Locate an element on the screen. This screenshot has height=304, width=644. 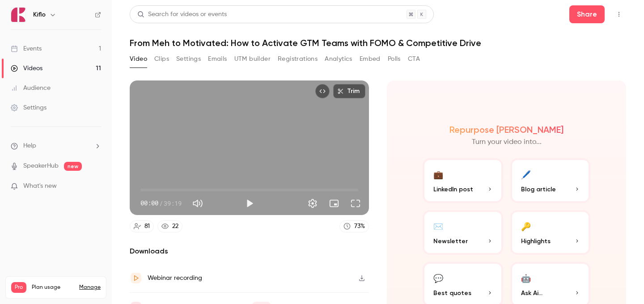
div: Full screen is located at coordinates (356, 203).